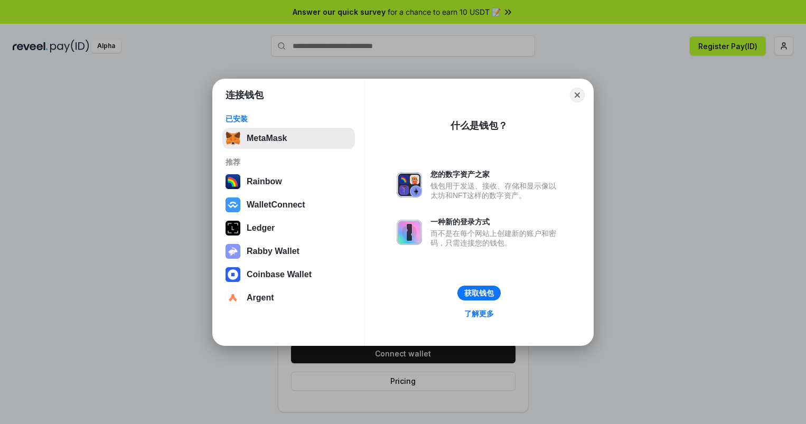 The image size is (806, 424). What do you see at coordinates (233, 228) in the screenshot?
I see `img: svg+xml,%3Csvg%20xmlns%3D%22http%3A%2F%2Fwww.w3.org%2F2000%2Fsvg%22%20width%3D%2228%22%20height%3...` at bounding box center [233, 228].